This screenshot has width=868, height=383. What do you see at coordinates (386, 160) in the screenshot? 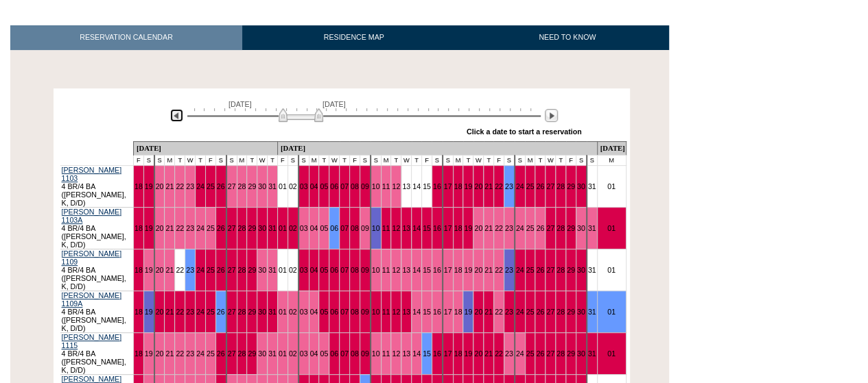
I see `td: M` at bounding box center [386, 160].